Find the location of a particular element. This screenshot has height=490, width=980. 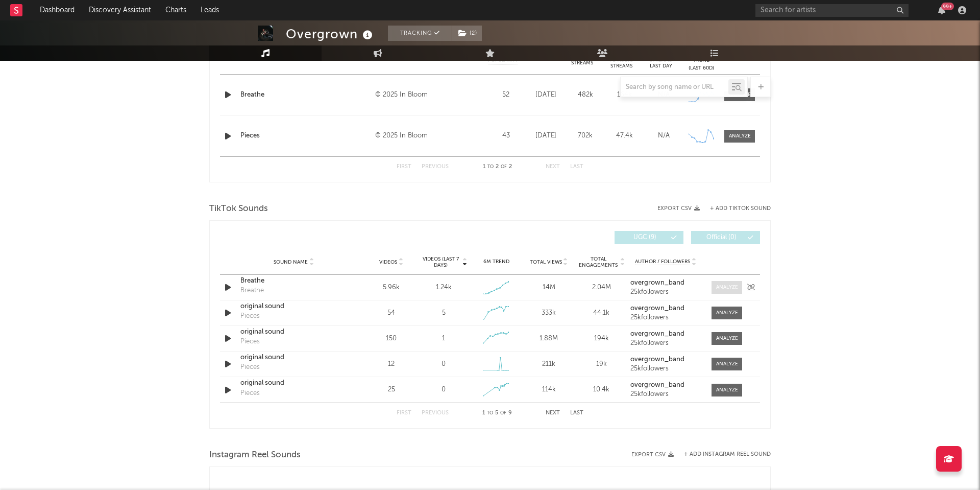

button: Tracking is located at coordinates (420, 33).